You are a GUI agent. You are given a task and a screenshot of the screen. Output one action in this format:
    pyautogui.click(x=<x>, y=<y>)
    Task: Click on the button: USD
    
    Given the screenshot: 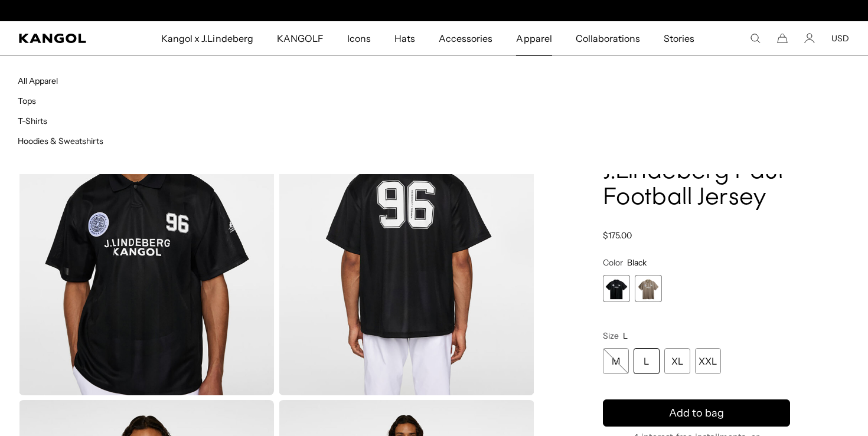 What is the action you would take?
    pyautogui.click(x=840, y=38)
    